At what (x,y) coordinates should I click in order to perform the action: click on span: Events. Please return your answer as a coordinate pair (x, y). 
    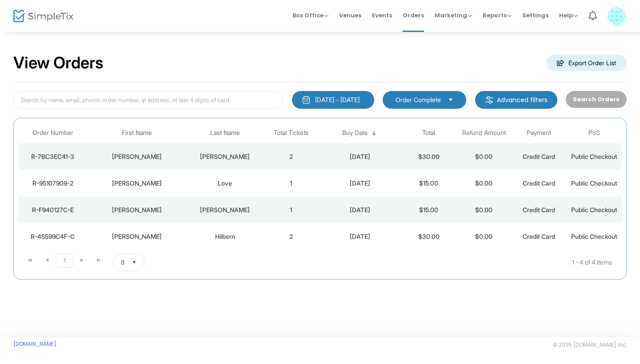
    Looking at the image, I should click on (382, 15).